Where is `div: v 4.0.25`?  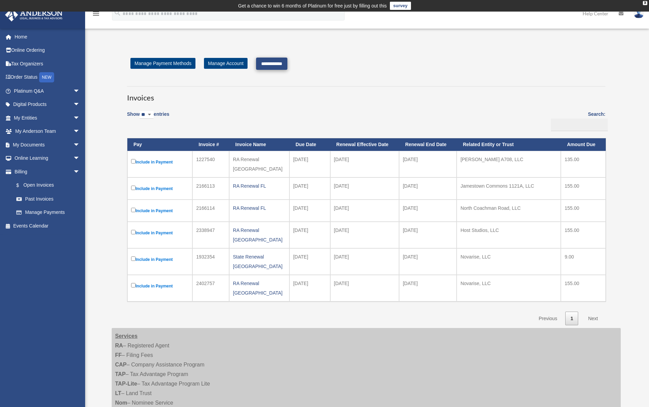 div: v 4.0.25 is located at coordinates (26, 14).